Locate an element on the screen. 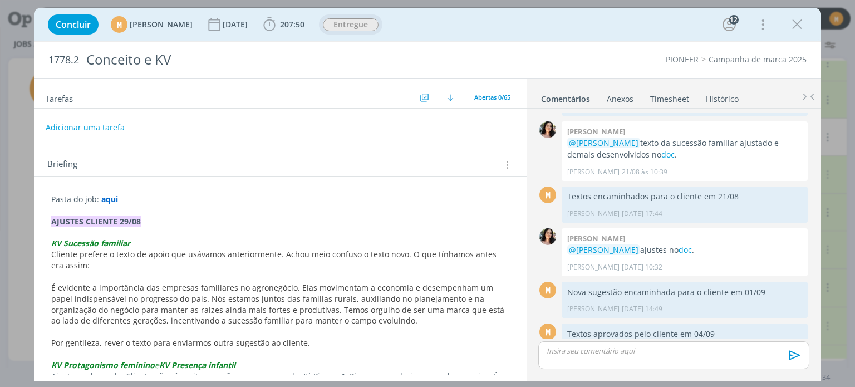  div: Anexos is located at coordinates (620, 99).